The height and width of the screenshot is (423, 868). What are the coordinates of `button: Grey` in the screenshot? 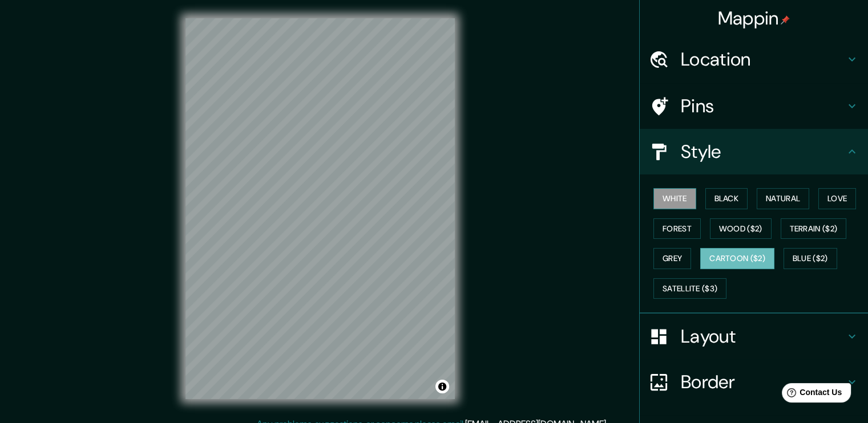 It's located at (672, 258).